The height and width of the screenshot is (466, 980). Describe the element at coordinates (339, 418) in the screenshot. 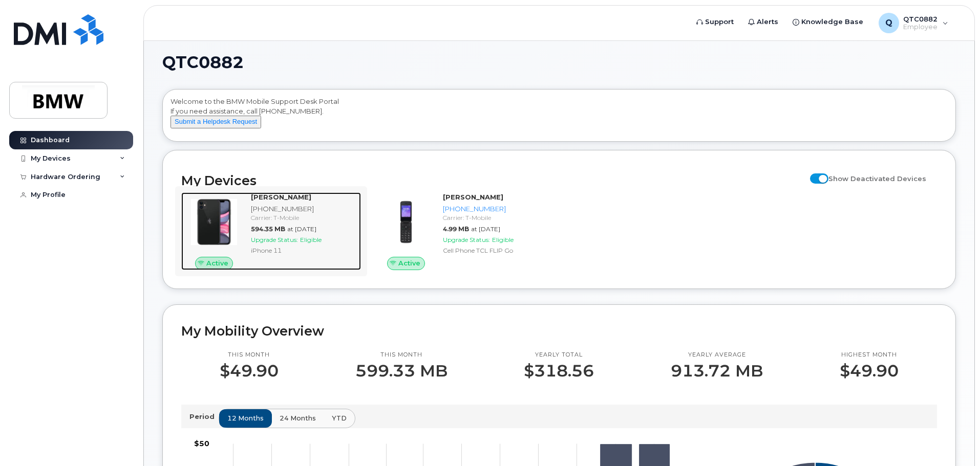

I see `span: YTD` at that location.